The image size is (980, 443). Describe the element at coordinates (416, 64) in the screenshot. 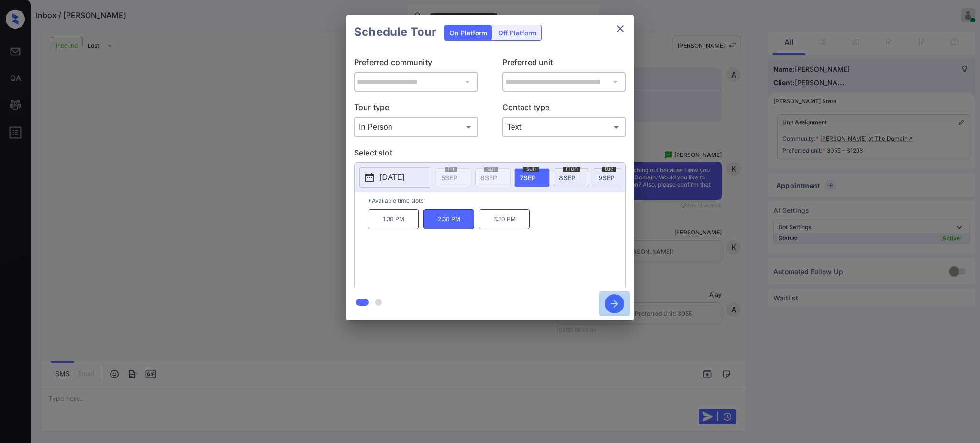

I see `p: Preferred community` at that location.